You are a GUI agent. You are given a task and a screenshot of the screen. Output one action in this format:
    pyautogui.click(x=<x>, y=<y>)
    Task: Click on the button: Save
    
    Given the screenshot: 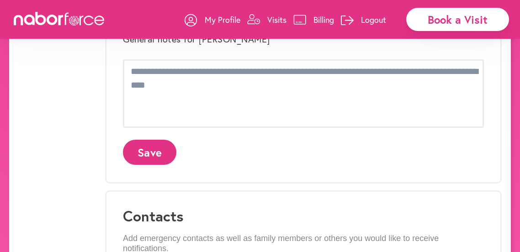 What is the action you would take?
    pyautogui.click(x=150, y=152)
    